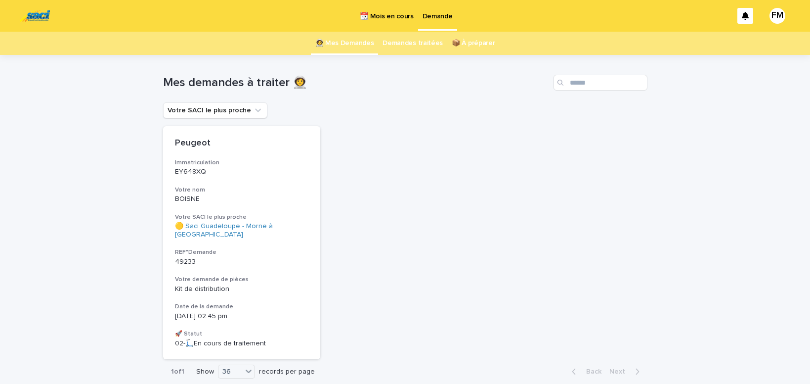 The width and height of the screenshot is (810, 384). I want to click on p: BOISNE, so click(242, 199).